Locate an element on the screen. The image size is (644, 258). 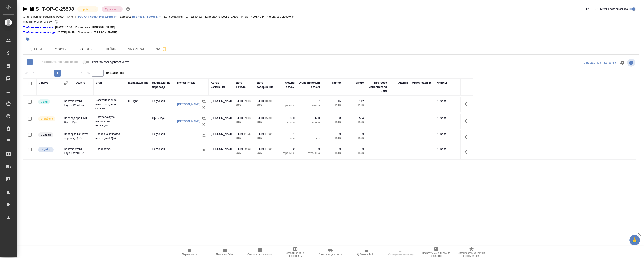
p: 7 295,40 ₽ is located at coordinates (288, 17).